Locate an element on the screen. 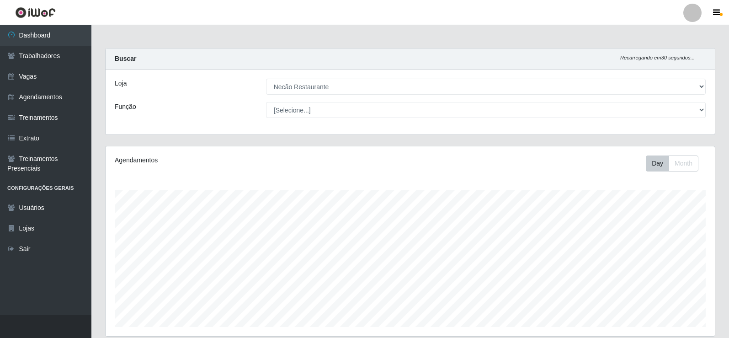 The image size is (729, 338). label: Função is located at coordinates (125, 107).